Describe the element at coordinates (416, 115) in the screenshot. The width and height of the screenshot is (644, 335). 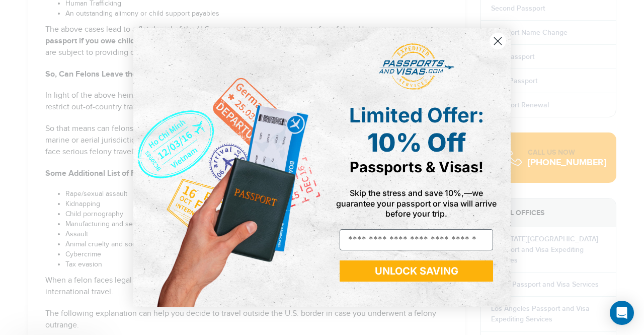
I see `span: Limited Offer:` at that location.